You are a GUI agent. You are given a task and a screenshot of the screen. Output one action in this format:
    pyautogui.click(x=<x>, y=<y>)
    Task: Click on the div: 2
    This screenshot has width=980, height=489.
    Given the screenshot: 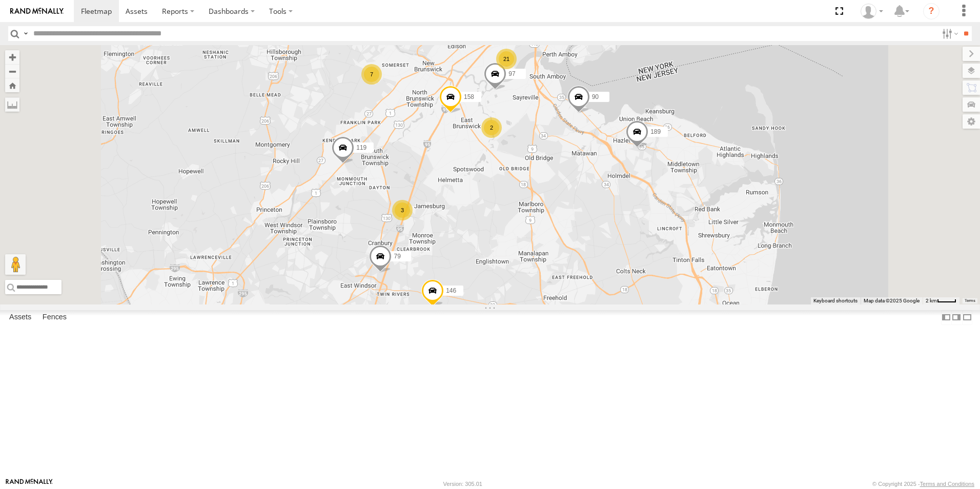 What is the action you would take?
    pyautogui.click(x=492, y=127)
    